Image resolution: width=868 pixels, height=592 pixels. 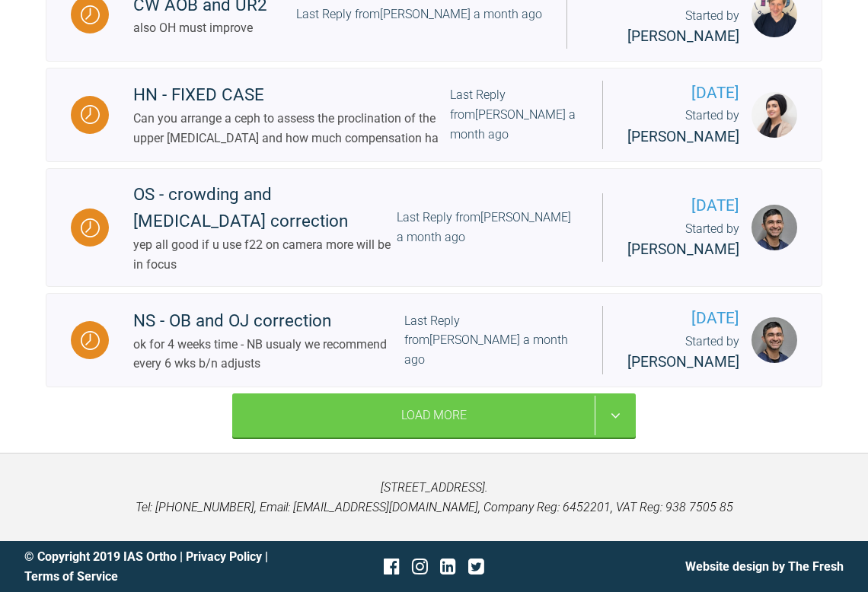 I want to click on div: © Copyright 2019 IAS Ortho | |, so click(x=161, y=567).